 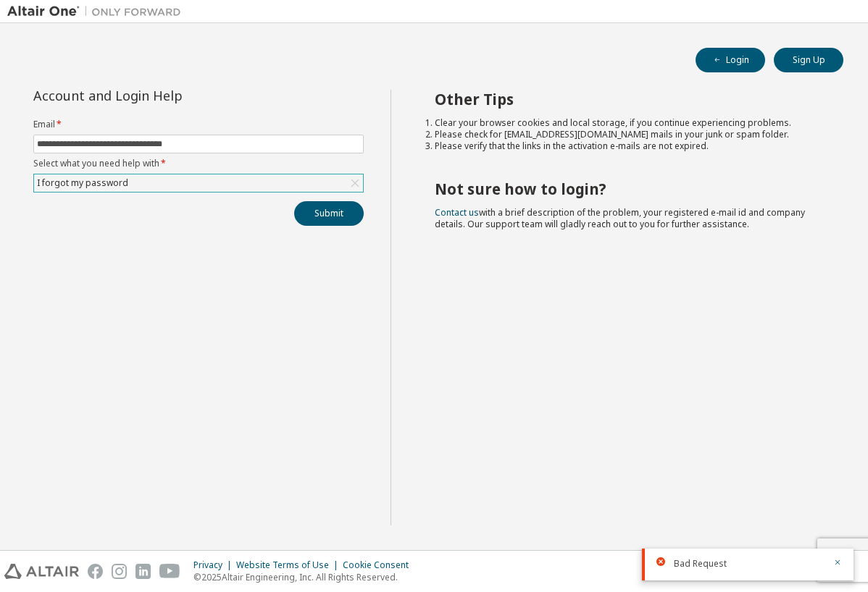 What do you see at coordinates (98, 12) in the screenshot?
I see `img: Altair One` at bounding box center [98, 12].